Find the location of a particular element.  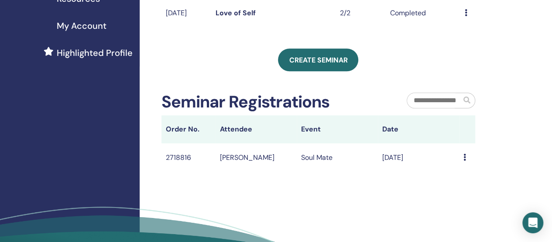

th: Event is located at coordinates (337, 129).